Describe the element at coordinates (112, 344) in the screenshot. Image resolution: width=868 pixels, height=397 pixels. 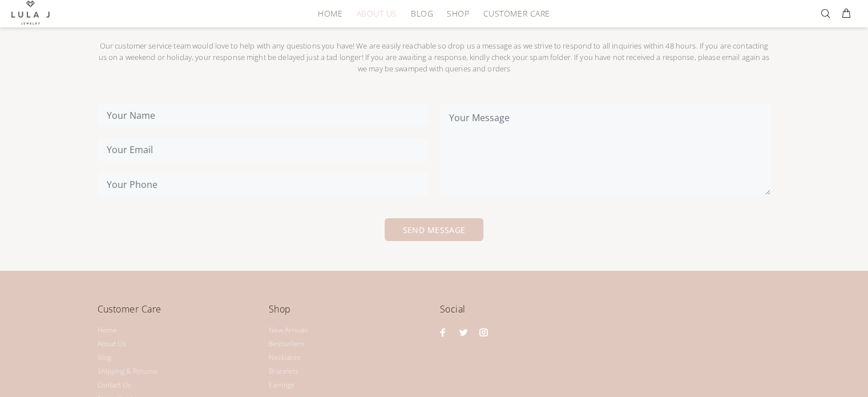
I see `a: About Us` at that location.